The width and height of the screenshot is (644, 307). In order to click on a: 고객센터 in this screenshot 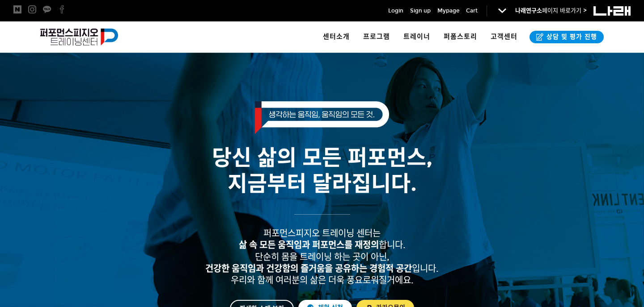, I will do `click(504, 37)`.